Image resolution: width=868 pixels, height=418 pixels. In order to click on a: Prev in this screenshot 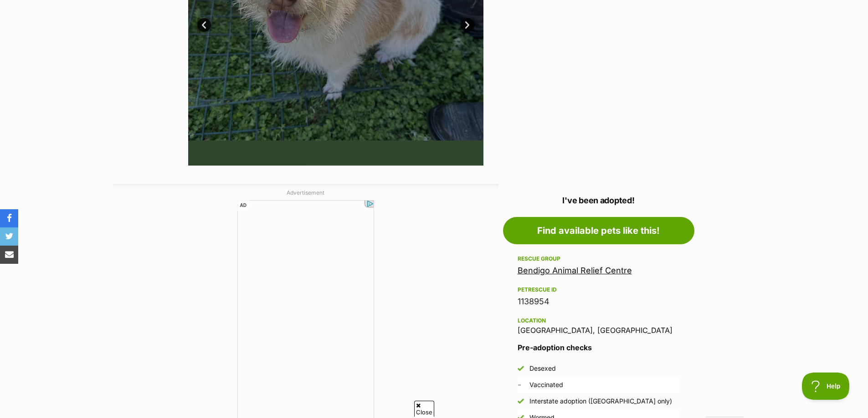, I will do `click(204, 25)`.